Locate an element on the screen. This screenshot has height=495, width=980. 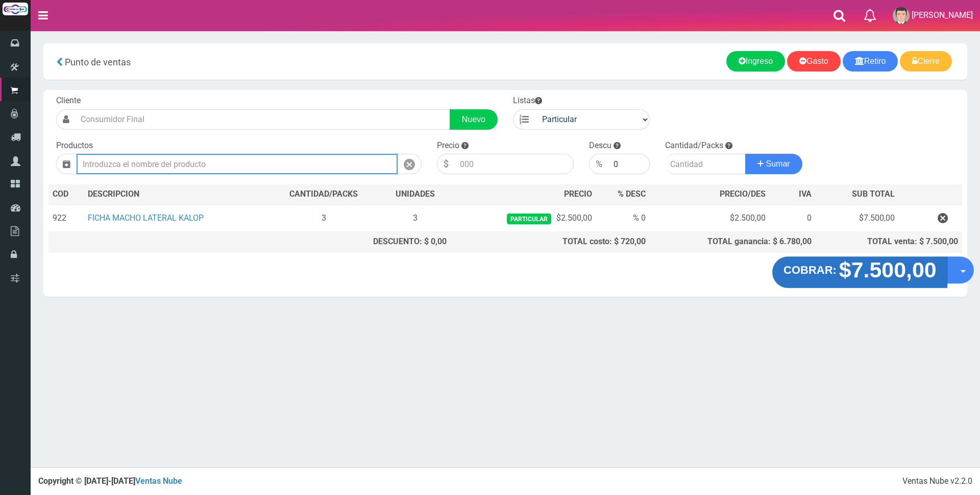
span: Punto de ventas is located at coordinates (98, 62).